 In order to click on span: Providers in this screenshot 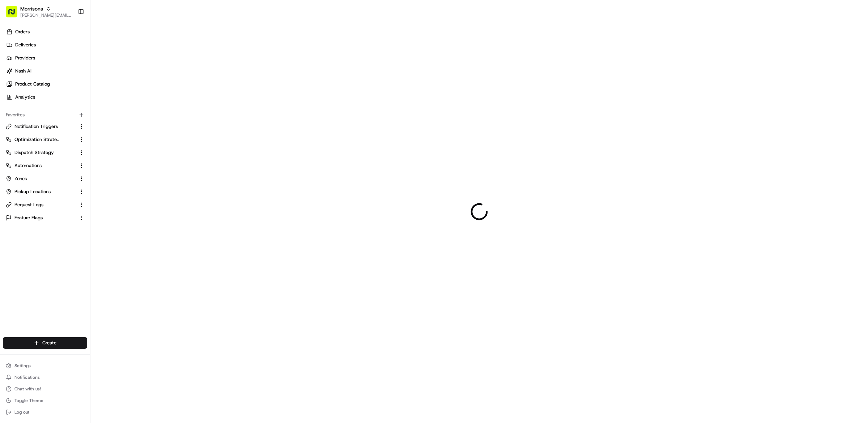, I will do `click(25, 58)`.